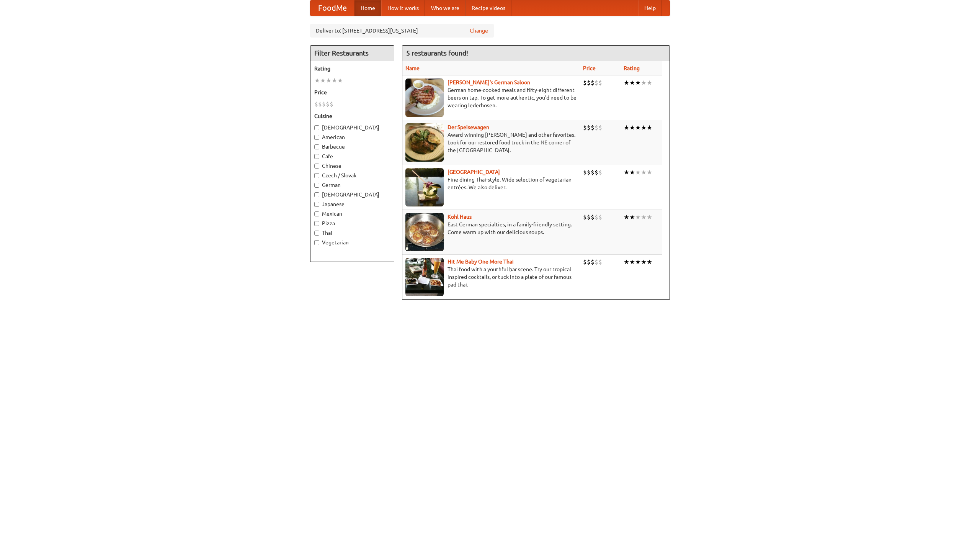  Describe the element at coordinates (424, 142) in the screenshot. I see `img: speisewagen.jpg` at that location.